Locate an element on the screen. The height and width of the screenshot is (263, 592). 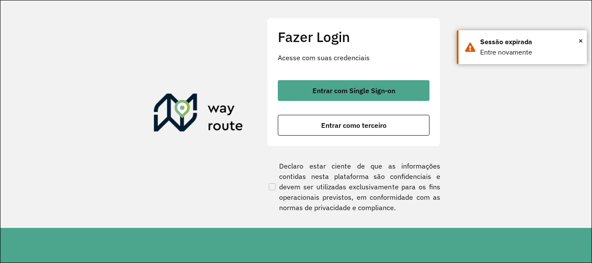
button: Close is located at coordinates (581, 41).